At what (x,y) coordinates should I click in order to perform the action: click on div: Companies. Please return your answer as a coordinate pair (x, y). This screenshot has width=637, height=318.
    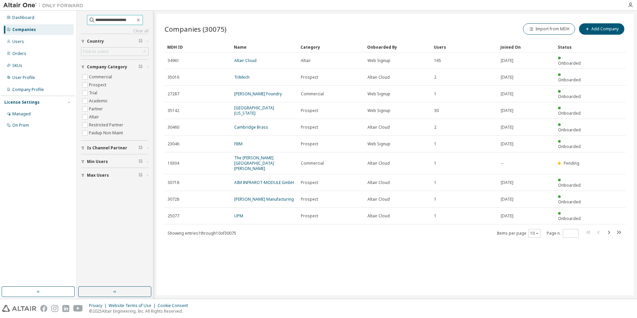
    Looking at the image, I should click on (24, 30).